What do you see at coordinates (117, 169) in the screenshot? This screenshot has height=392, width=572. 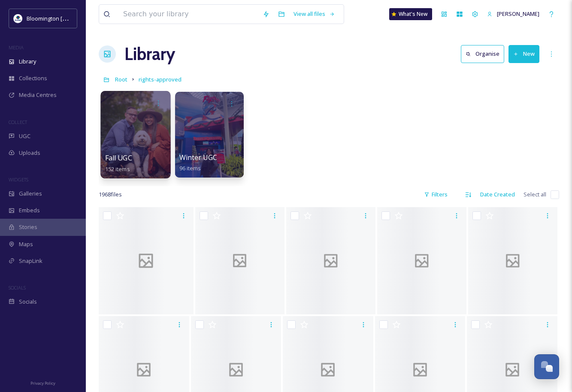 I see `span: 152 items` at bounding box center [117, 169].